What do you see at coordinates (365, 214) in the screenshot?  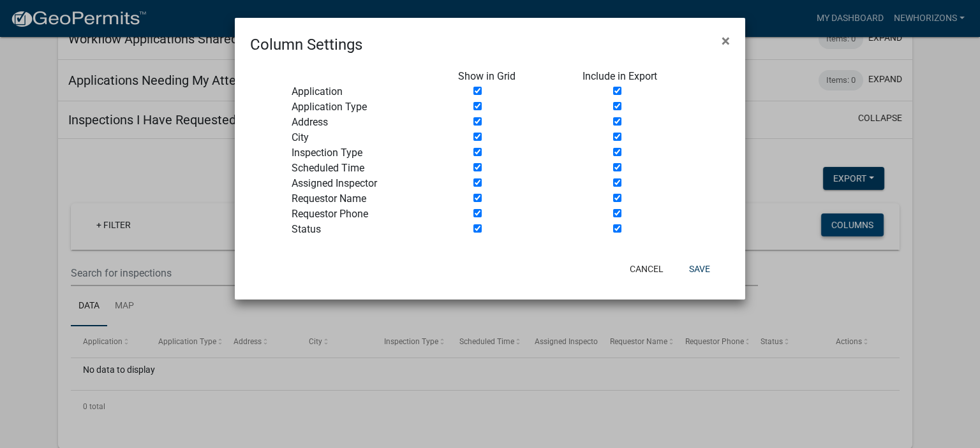 I see `div: Requestor Phone` at bounding box center [365, 214].